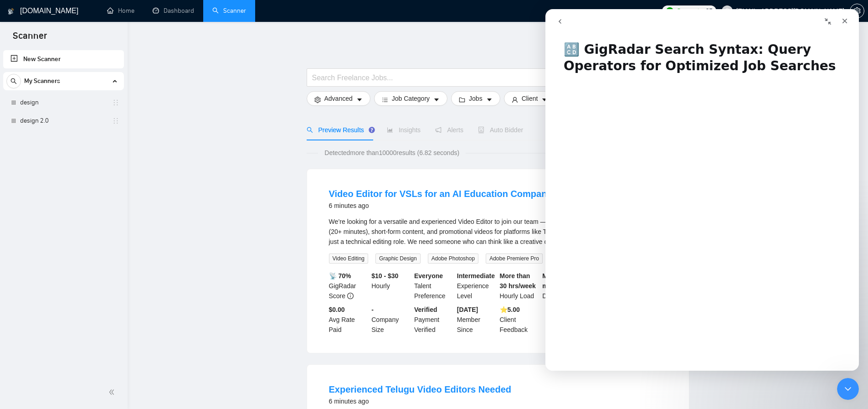 The image size is (868, 409). I want to click on a: dashboardDashboard, so click(173, 11).